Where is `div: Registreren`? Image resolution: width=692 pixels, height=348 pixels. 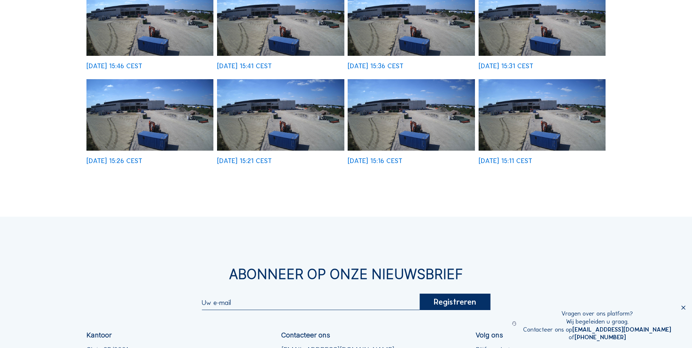 div: Registreren is located at coordinates (455, 302).